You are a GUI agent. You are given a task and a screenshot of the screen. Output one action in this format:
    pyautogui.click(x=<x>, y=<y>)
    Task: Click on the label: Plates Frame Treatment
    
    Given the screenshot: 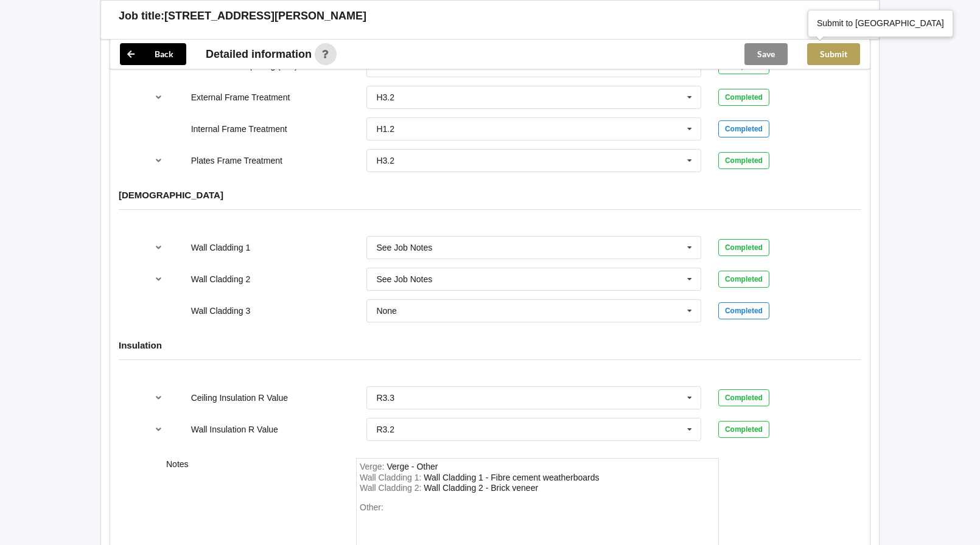 What is the action you would take?
    pyautogui.click(x=237, y=160)
    